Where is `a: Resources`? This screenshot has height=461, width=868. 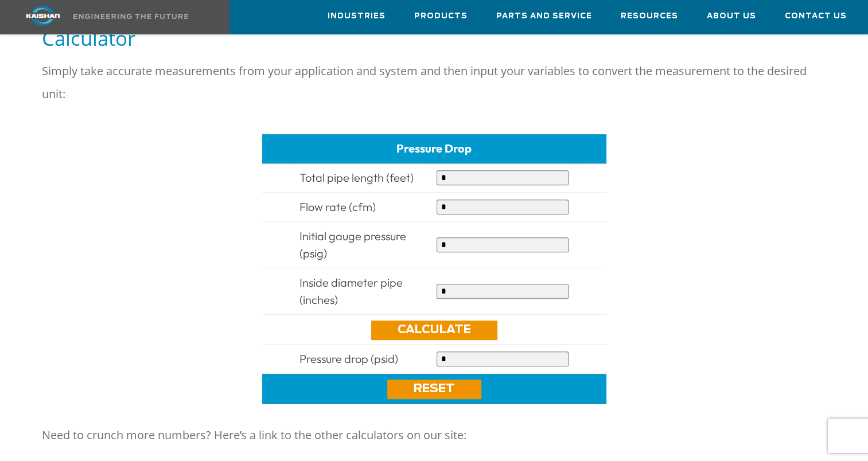
a: Resources is located at coordinates (649, 16).